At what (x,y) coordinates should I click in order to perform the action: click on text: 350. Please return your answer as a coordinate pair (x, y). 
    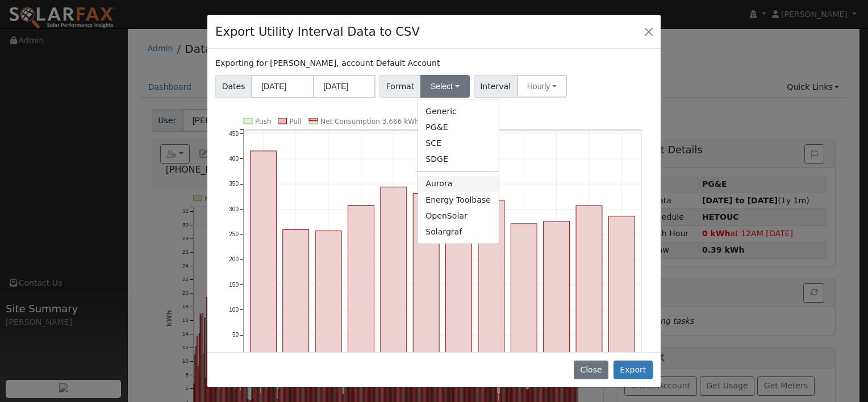
    Looking at the image, I should click on (234, 184).